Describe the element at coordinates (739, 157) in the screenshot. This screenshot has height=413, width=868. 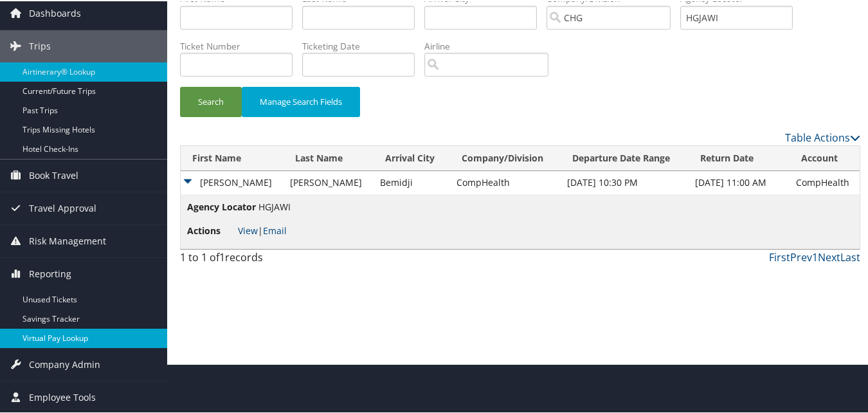
I see `th: Return Date: activate to sort column ascending` at that location.